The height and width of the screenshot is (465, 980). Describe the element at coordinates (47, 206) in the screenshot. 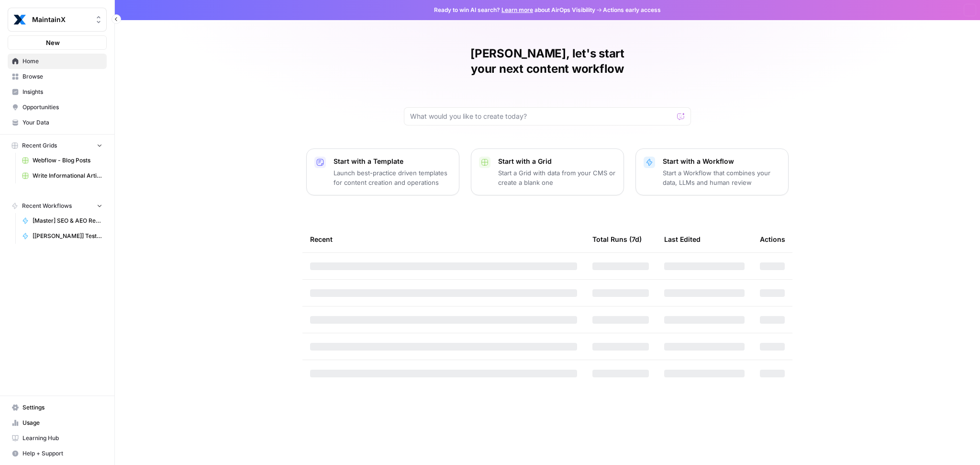

I see `span: Recent Workflows` at that location.